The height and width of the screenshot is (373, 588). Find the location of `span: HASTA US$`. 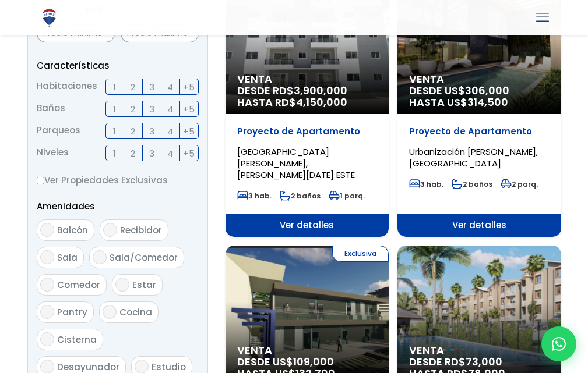

span: HASTA US$ is located at coordinates (479, 102).